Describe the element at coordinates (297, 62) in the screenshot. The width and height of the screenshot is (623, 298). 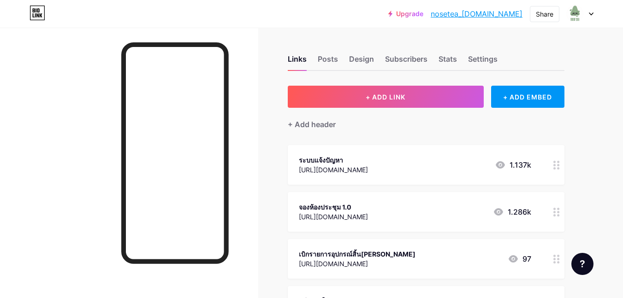
I see `div: Links` at that location.